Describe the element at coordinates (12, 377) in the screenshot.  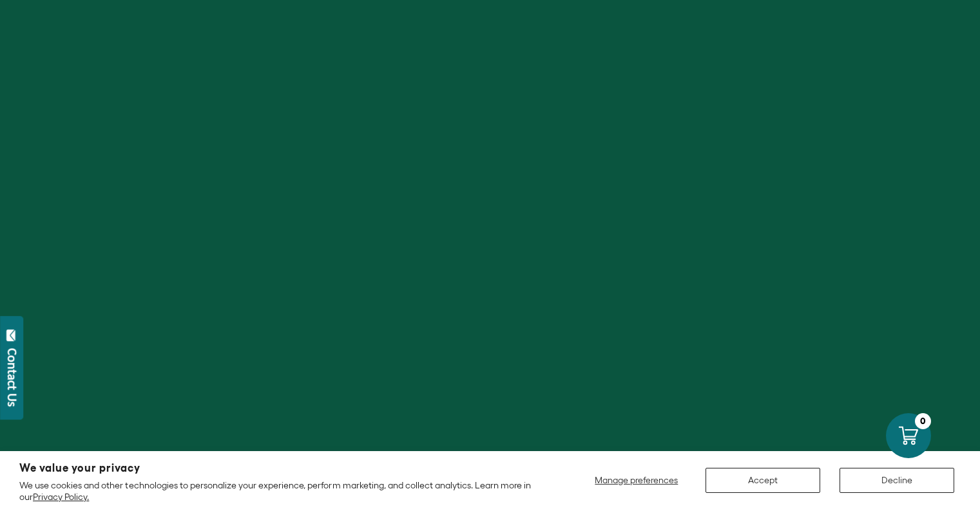
I see `div: Contact Us` at that location.